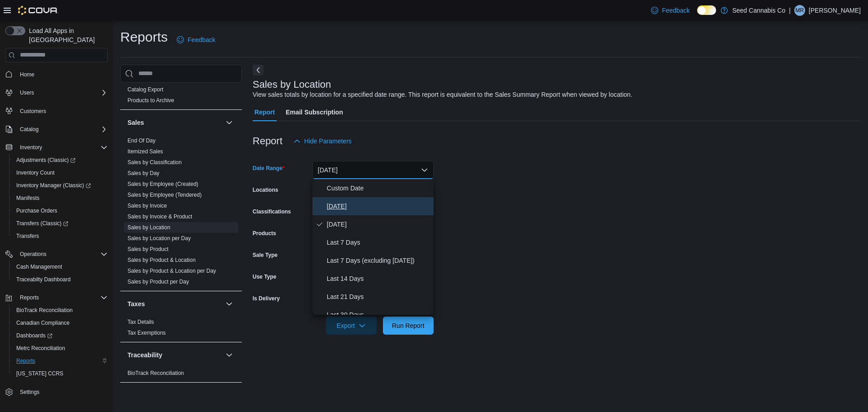 This screenshot has height=412, width=868. What do you see at coordinates (60, 198) in the screenshot?
I see `span: Manifests` at bounding box center [60, 198].